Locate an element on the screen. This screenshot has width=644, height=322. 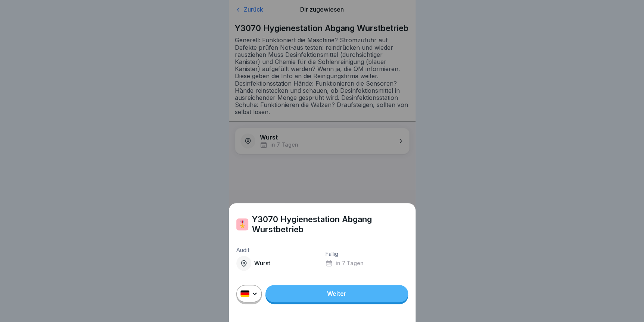
p: Fällig is located at coordinates (367, 254).